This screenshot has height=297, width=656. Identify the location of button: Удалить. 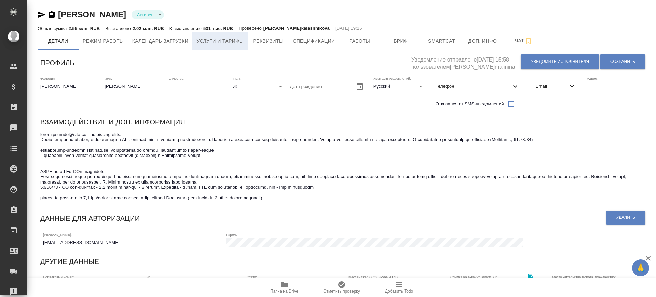
(625, 217).